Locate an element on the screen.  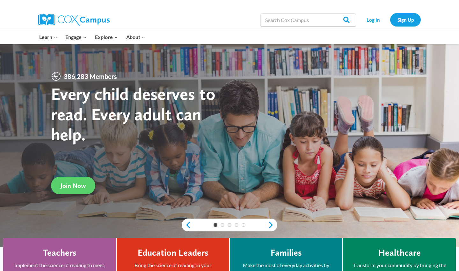
a: 2 is located at coordinates (223, 225).